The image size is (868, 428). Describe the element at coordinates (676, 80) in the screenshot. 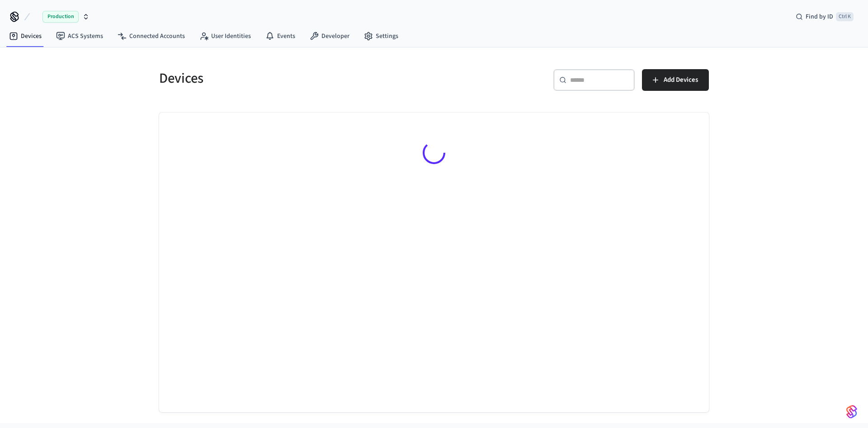

I see `button: Add Devices` at that location.